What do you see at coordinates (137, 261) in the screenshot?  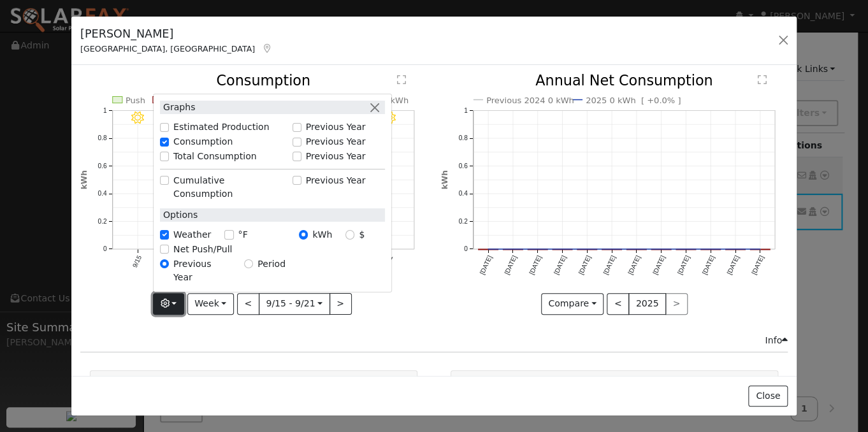 I see `text: 9/15` at bounding box center [137, 261].